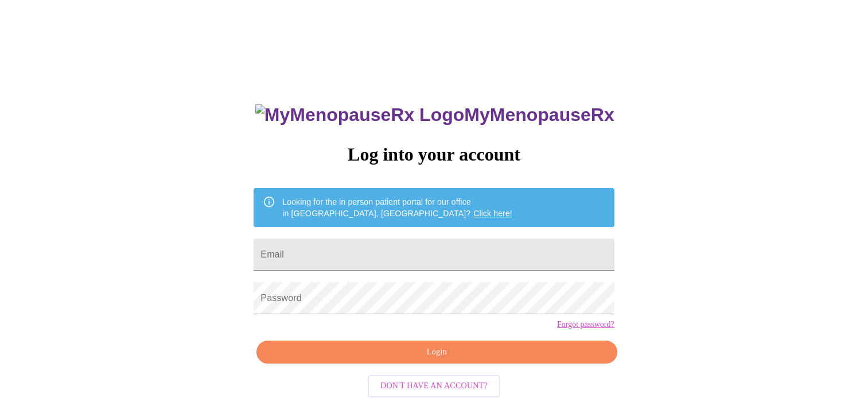 The width and height of the screenshot is (868, 406). Describe the element at coordinates (435, 115) in the screenshot. I see `h3: MyMenopauseRx` at that location.